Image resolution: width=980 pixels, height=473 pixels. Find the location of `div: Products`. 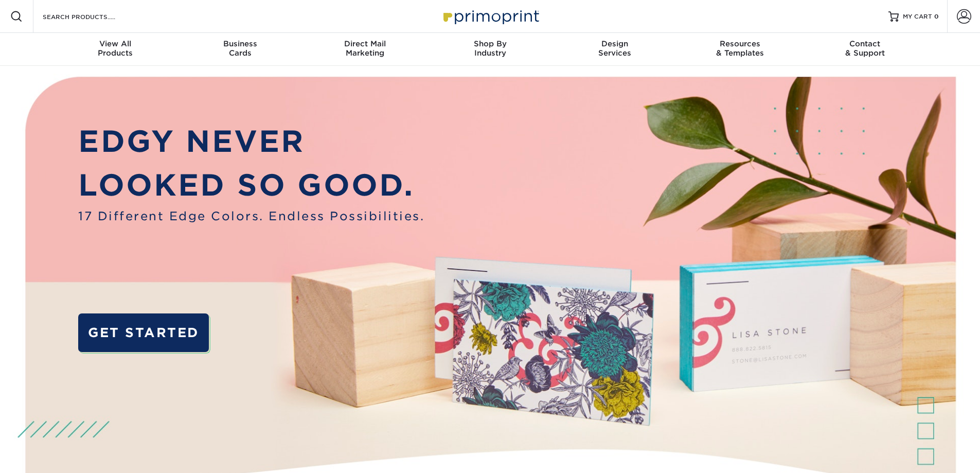

div: Products is located at coordinates (115, 48).